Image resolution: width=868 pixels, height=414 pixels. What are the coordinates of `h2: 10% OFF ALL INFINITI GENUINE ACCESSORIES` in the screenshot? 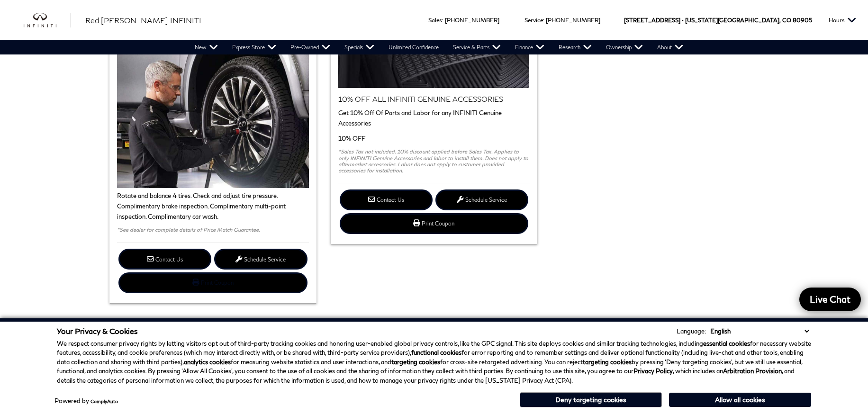 It's located at (434, 99).